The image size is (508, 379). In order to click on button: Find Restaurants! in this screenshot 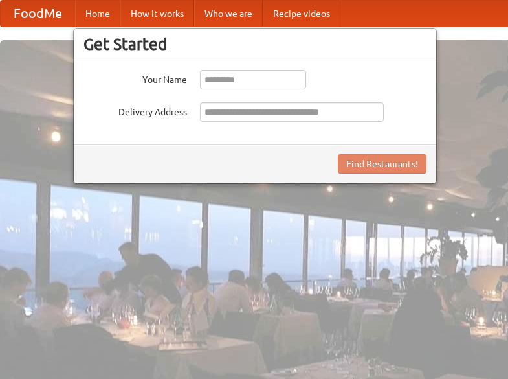, I will do `click(382, 164)`.